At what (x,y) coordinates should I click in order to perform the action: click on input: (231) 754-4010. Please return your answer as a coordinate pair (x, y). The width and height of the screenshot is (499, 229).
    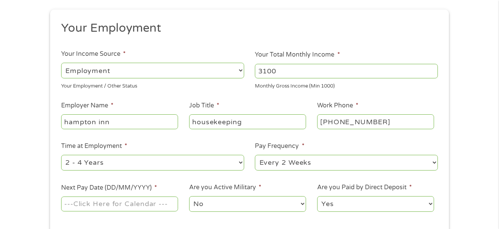
    Looking at the image, I should click on (376, 122).